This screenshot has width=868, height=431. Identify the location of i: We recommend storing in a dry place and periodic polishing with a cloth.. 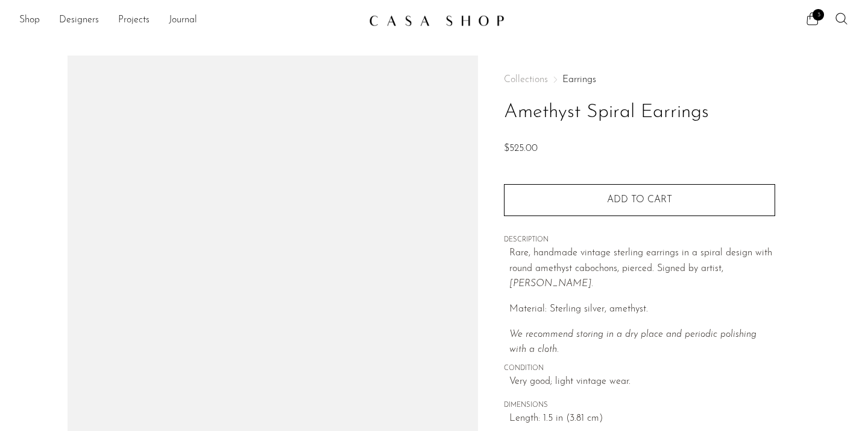
(633, 342).